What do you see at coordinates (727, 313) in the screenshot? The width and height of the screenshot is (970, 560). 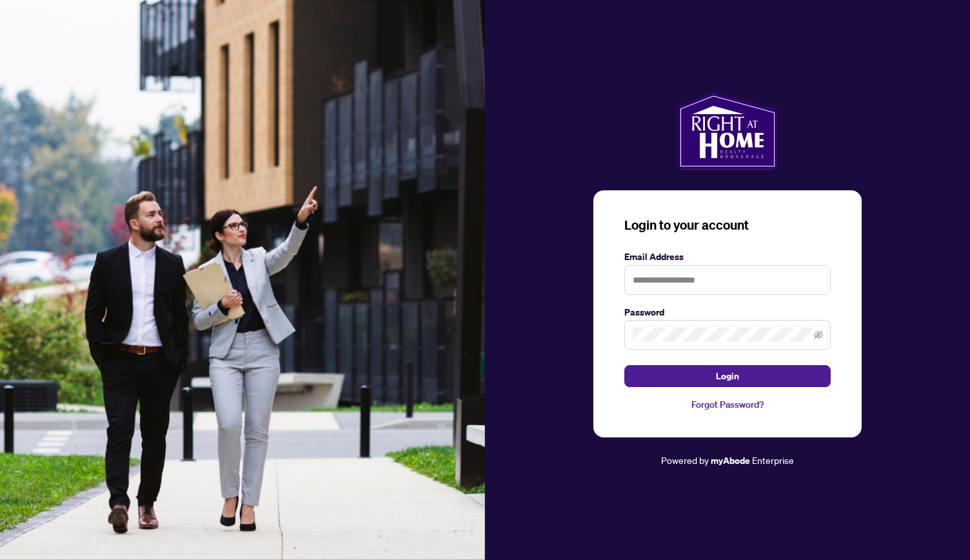 I see `label: Password` at bounding box center [727, 313].